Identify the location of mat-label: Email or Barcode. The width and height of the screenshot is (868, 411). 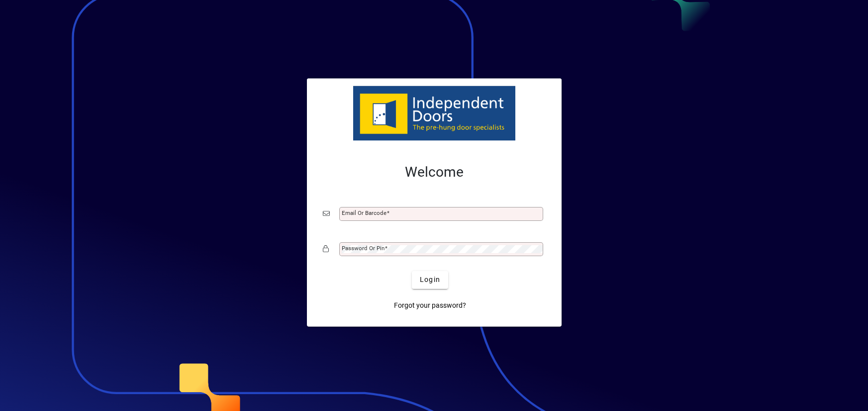
(364, 213).